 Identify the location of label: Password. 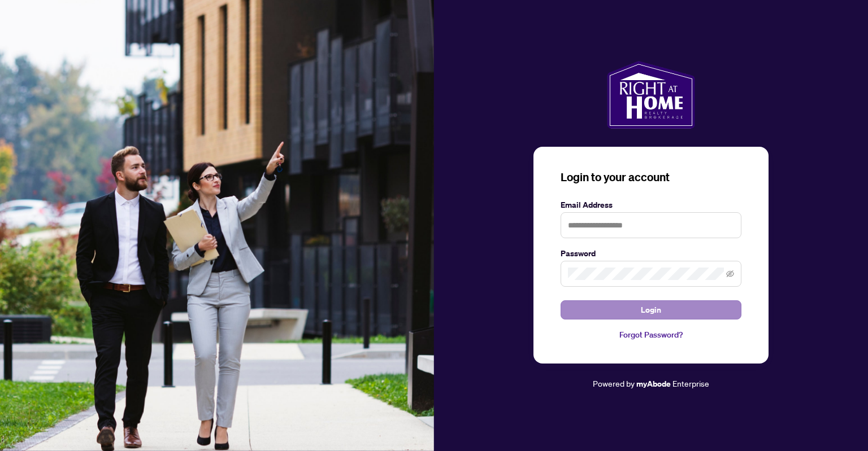
(651, 253).